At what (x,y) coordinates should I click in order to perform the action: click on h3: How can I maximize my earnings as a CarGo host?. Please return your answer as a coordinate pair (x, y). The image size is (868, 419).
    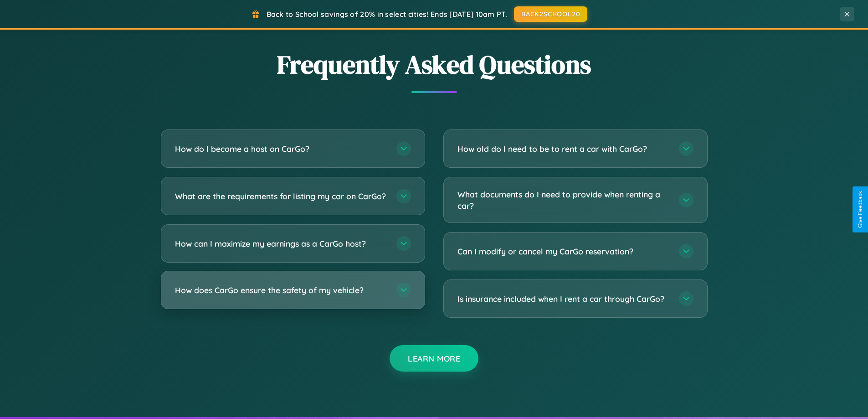
    Looking at the image, I should click on (281, 243).